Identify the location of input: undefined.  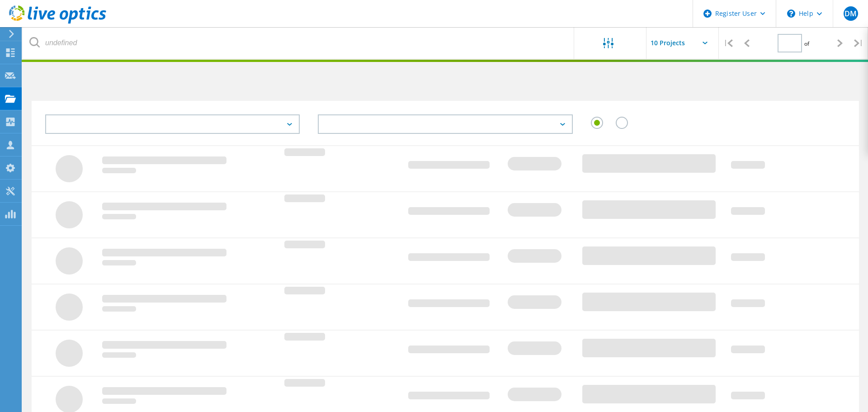
(298, 43).